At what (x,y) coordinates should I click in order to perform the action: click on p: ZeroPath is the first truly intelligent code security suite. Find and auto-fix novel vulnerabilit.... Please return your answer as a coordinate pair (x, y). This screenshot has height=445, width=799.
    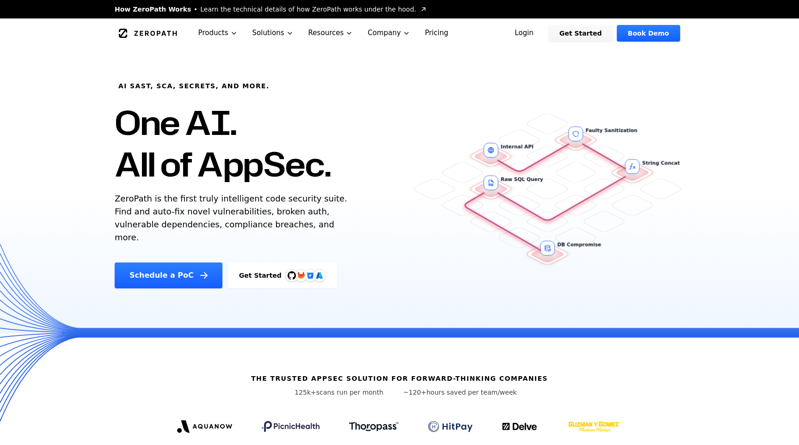
    Looking at the image, I should click on (233, 218).